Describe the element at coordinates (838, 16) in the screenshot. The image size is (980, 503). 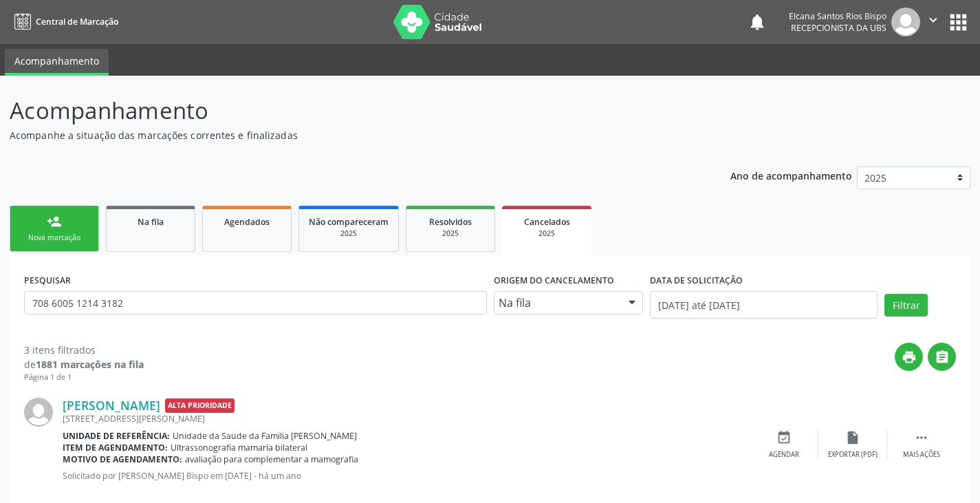
I see `div: Elcana Santos Rios Bispo` at that location.